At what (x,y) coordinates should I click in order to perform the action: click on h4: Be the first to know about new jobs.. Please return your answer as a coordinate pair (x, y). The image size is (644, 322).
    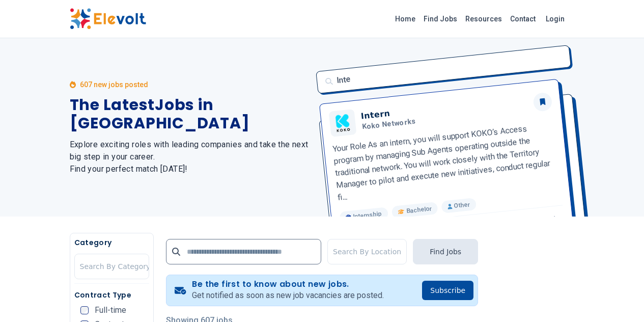
    Looking at the image, I should click on (288, 284).